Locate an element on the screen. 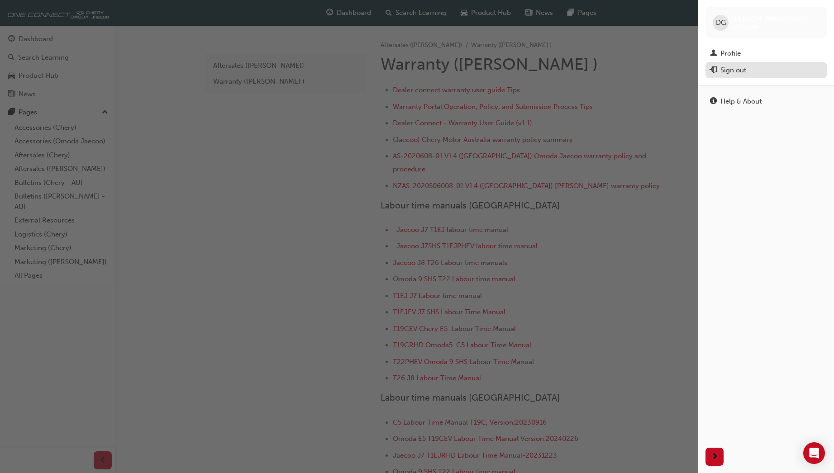 The height and width of the screenshot is (473, 834). div: Profile is located at coordinates (730, 53).